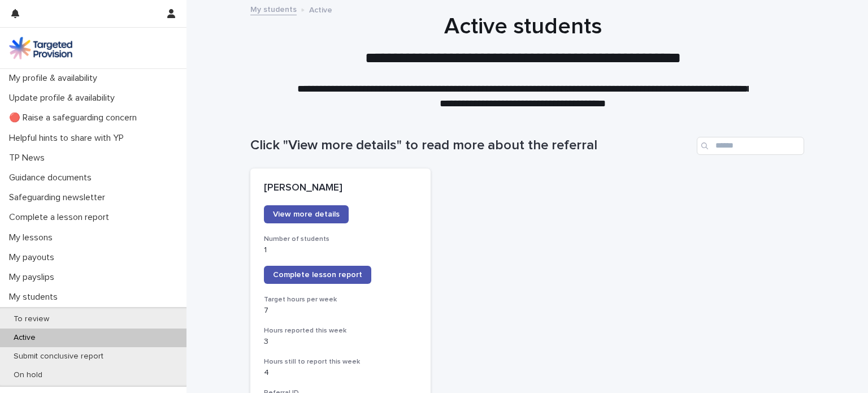 The width and height of the screenshot is (868, 393). Describe the element at coordinates (340, 239) in the screenshot. I see `h3: Number of students` at that location.